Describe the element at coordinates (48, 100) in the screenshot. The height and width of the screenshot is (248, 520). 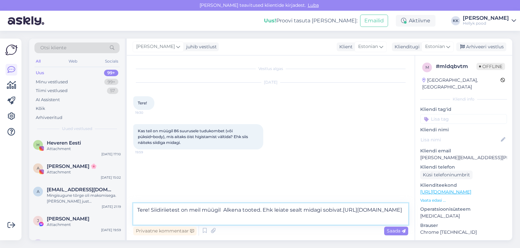
I see `div: AI Assistent` at that location.